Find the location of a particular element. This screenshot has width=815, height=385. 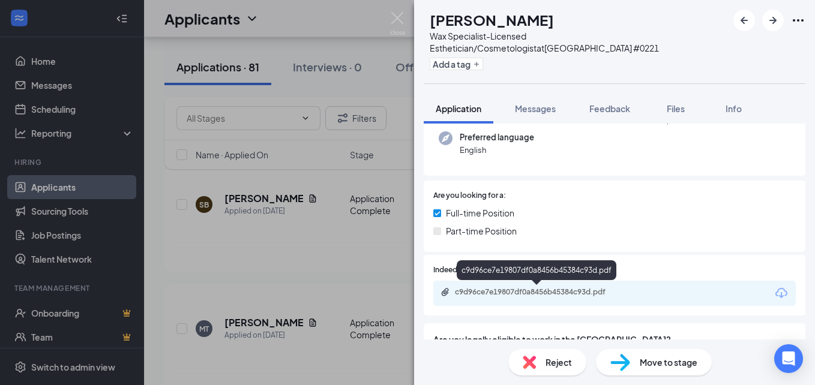

span: English is located at coordinates (497, 150).